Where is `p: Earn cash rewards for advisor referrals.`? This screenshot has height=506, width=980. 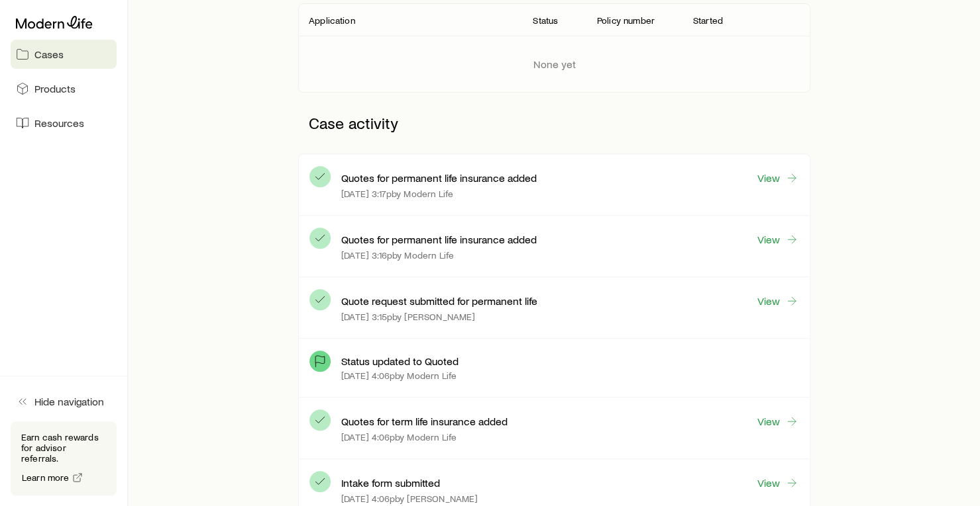
p: Earn cash rewards for advisor referrals. is located at coordinates (64, 448).